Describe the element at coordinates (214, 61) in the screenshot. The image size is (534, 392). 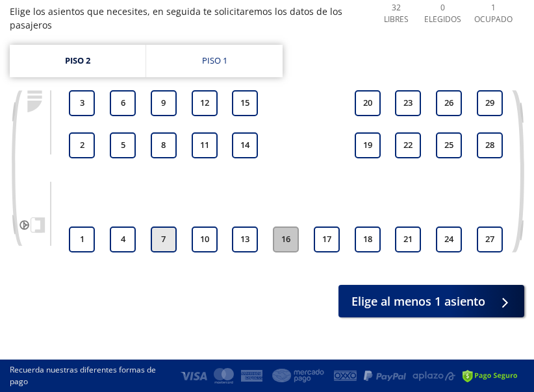
I see `a: Piso 1` at that location.